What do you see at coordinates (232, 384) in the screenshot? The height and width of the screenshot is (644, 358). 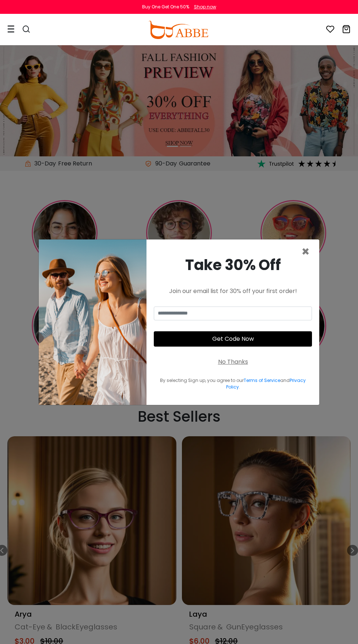 I see `div: By selecting Sign up, you agree to our and .` at bounding box center [232, 384].